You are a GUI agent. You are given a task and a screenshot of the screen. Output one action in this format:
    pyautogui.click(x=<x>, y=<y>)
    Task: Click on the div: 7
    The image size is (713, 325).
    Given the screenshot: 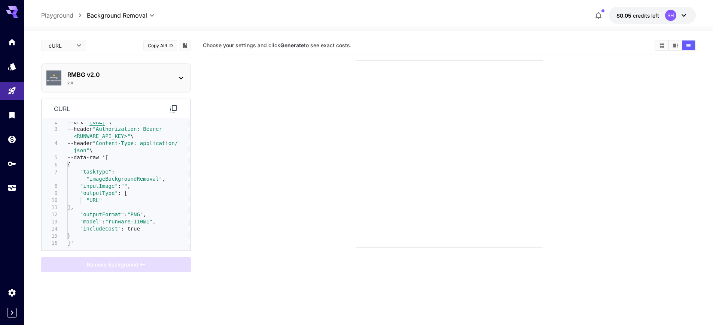 What is the action you would take?
    pyautogui.click(x=50, y=171)
    